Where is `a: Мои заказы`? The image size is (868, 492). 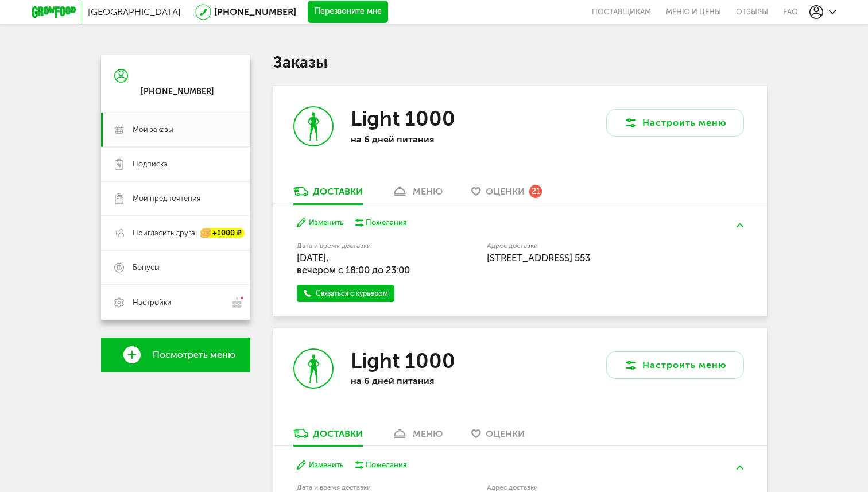
a: Мои заказы is located at coordinates (176, 130).